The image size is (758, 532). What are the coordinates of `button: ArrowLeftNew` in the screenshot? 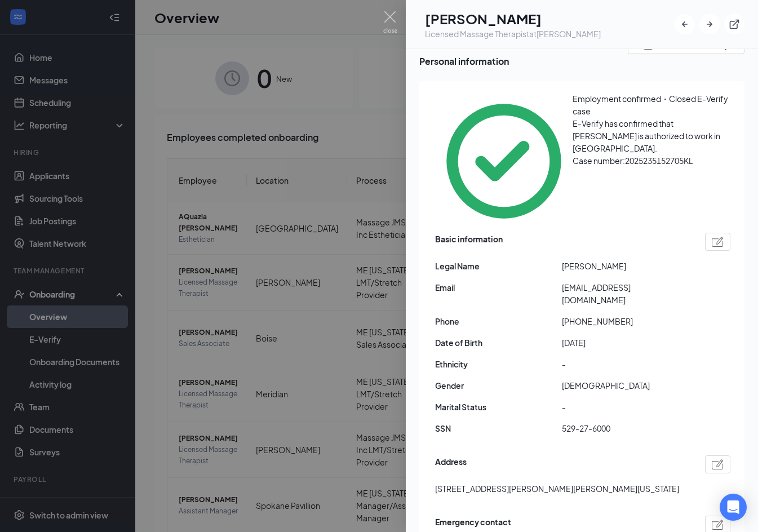 It's located at (685, 24).